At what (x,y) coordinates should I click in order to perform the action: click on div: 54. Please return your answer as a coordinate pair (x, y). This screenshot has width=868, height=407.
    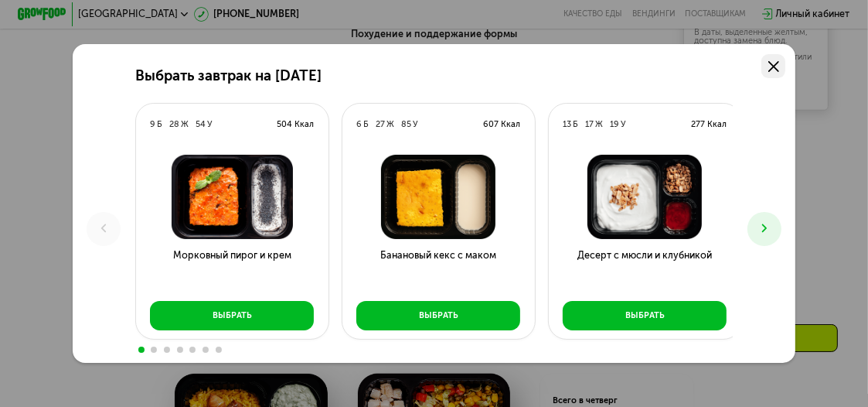
    Looking at the image, I should click on (200, 124).